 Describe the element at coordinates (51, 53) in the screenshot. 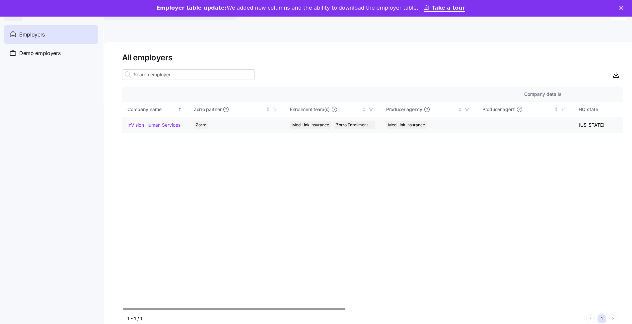

I see `a: Demo employers` at that location.